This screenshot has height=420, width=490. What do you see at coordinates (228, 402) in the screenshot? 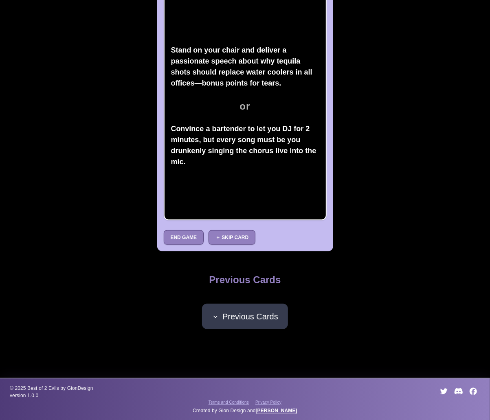
I see `span: Terms and Conditions` at bounding box center [228, 402].